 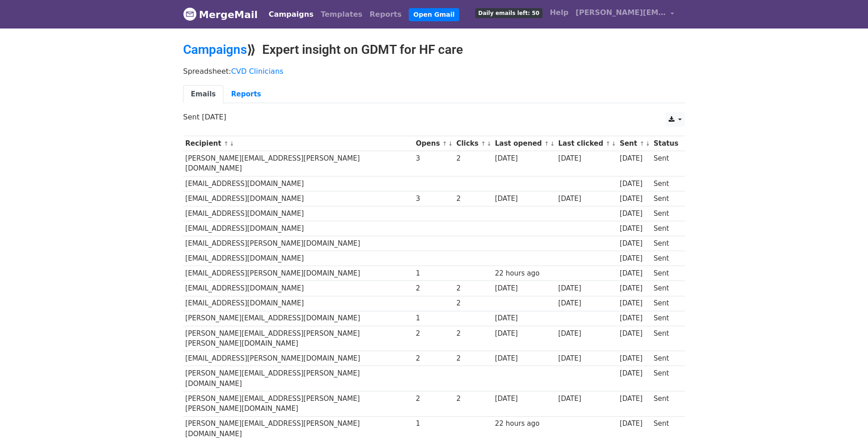 I want to click on a: Open Gmail, so click(x=434, y=15).